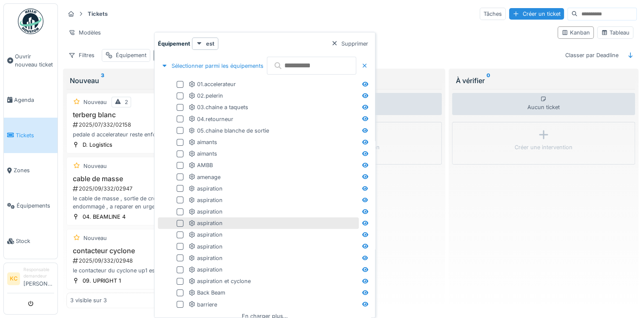  Describe the element at coordinates (157, 115) in the screenshot. I see `h3: terberg blanc` at that location.